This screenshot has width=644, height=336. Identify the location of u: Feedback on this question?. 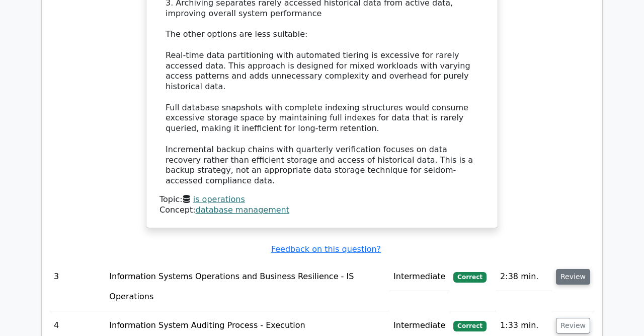
(326, 249).